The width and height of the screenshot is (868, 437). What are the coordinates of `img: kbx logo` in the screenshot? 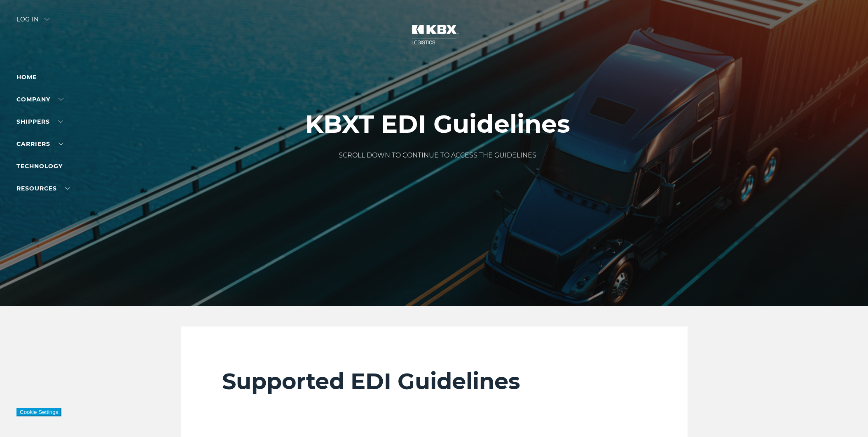 It's located at (434, 35).